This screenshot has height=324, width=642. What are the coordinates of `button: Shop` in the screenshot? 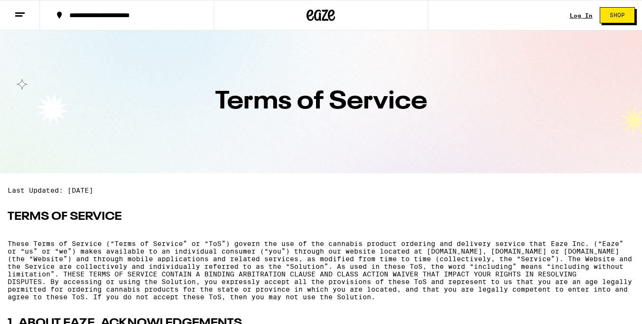 It's located at (617, 15).